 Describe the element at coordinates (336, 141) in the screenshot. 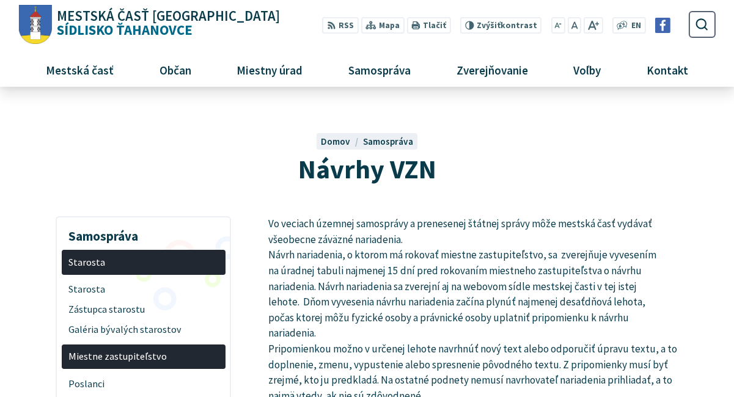

I see `span: Domov` at that location.